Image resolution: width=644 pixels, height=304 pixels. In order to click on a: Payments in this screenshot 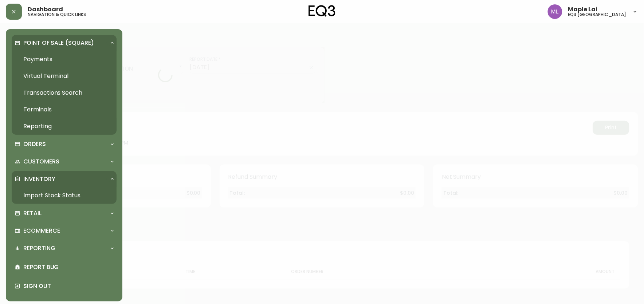, I will do `click(64, 59)`.